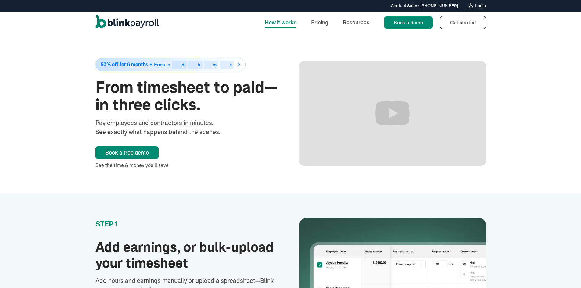 The image size is (581, 288). What do you see at coordinates (231, 65) in the screenshot?
I see `div: s` at bounding box center [231, 65].